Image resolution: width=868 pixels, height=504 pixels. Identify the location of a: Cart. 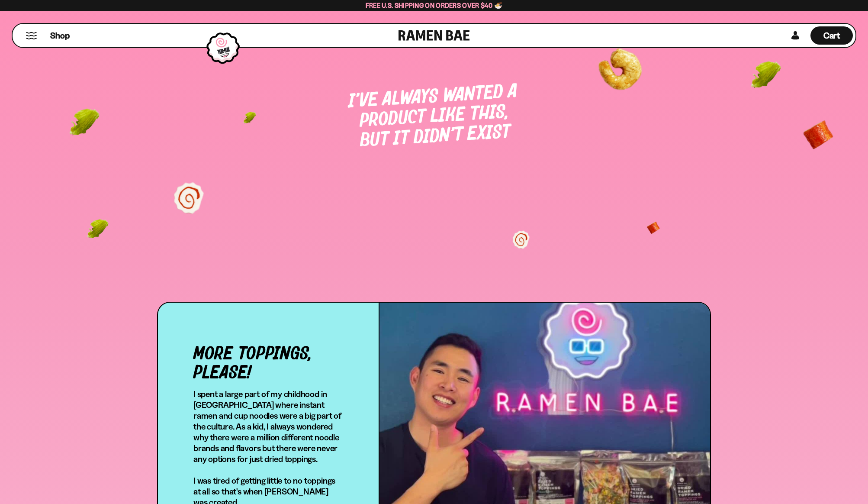
(831, 36).